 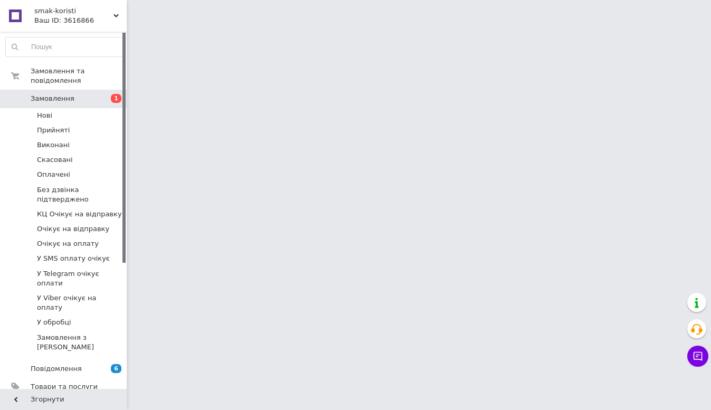 I want to click on span: Замовлення та повідомлення, so click(x=79, y=76).